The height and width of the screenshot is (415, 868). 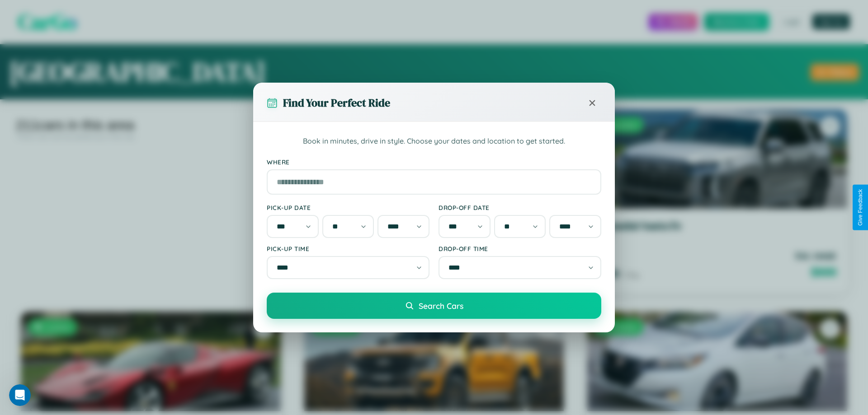 I want to click on label: Drop-off Time, so click(x=520, y=248).